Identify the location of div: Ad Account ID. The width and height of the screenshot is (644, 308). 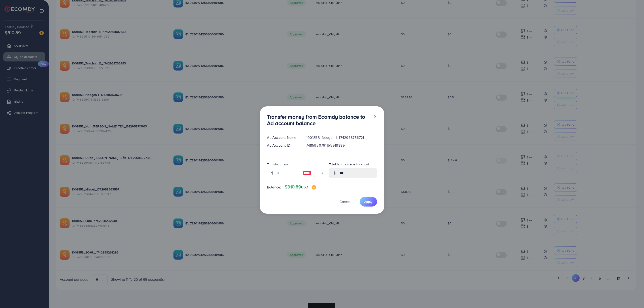
(283, 145).